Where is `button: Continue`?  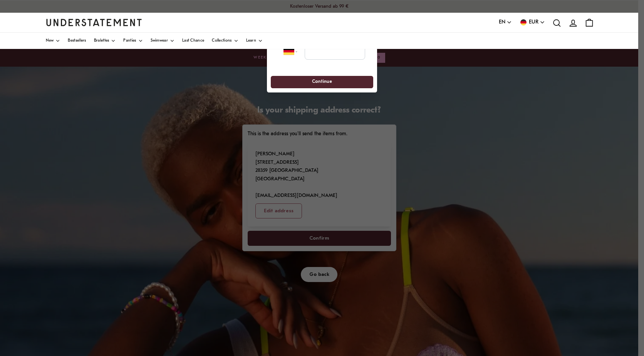 button: Continue is located at coordinates (322, 82).